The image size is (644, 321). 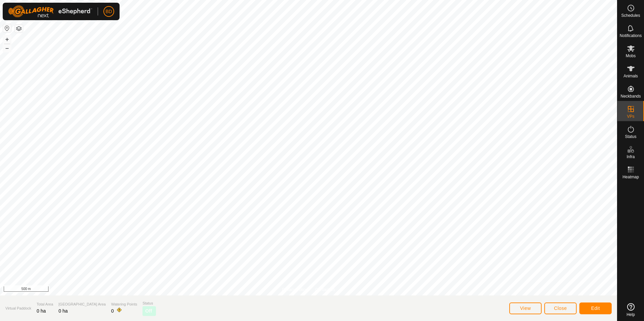 I want to click on span: Edit, so click(x=596, y=308).